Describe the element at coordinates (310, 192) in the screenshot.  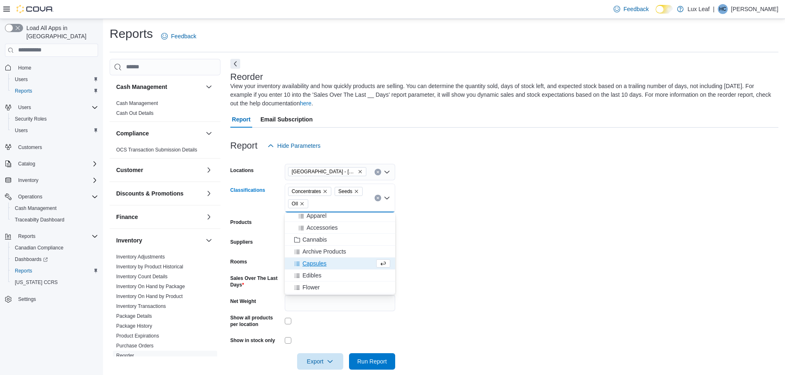
I see `span: Concentrates` at that location.